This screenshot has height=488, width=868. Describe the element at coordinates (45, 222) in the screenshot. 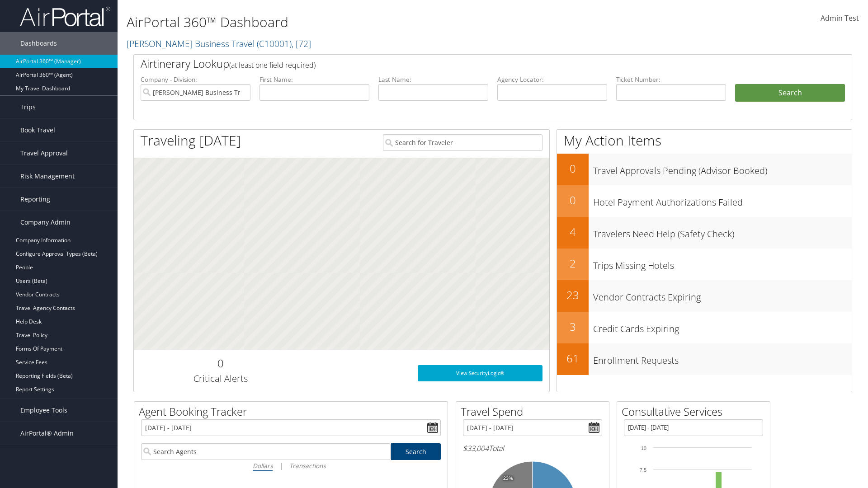

I see `span: Company Admin` at that location.